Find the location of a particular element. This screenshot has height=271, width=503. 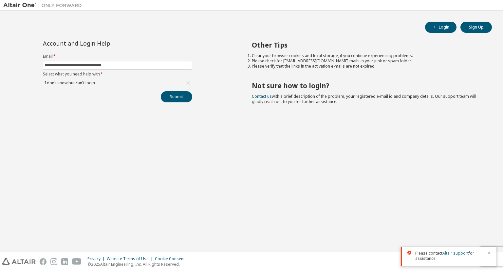

img: youtube.svg is located at coordinates (77, 261).